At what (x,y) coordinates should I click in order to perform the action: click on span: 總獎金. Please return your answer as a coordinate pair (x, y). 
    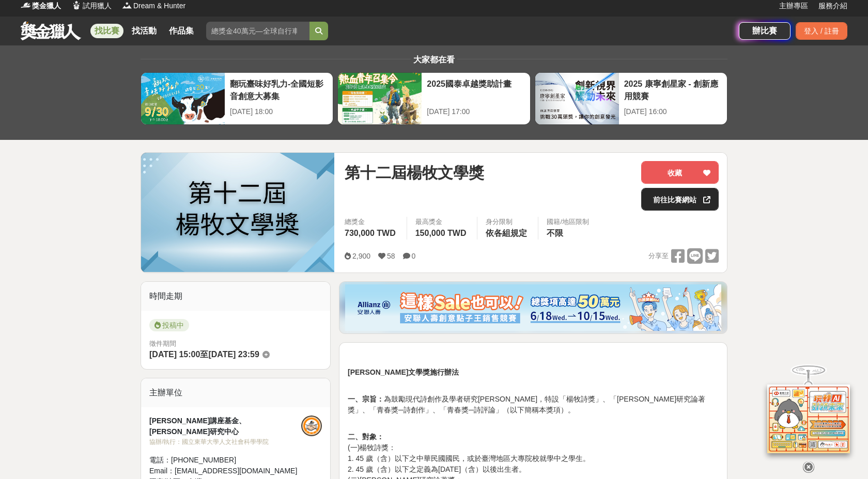
    Looking at the image, I should click on (371, 222).